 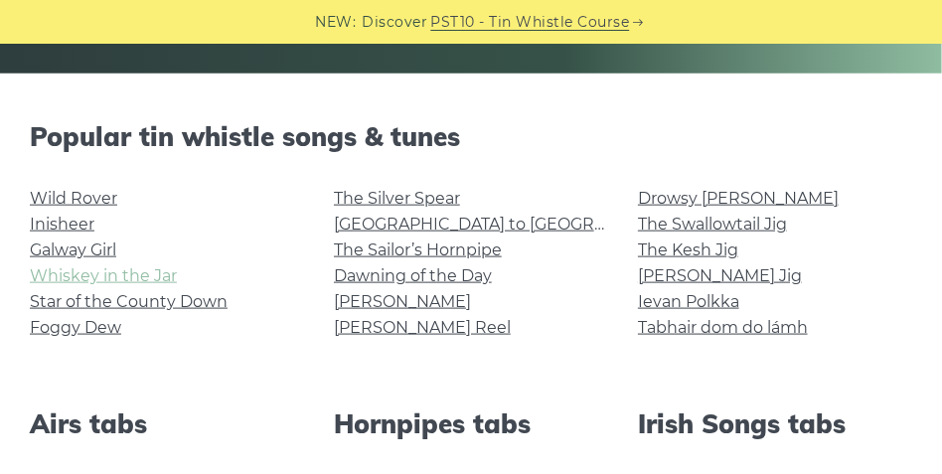 I want to click on h2: Popular tin whistle songs & tunes, so click(x=471, y=136).